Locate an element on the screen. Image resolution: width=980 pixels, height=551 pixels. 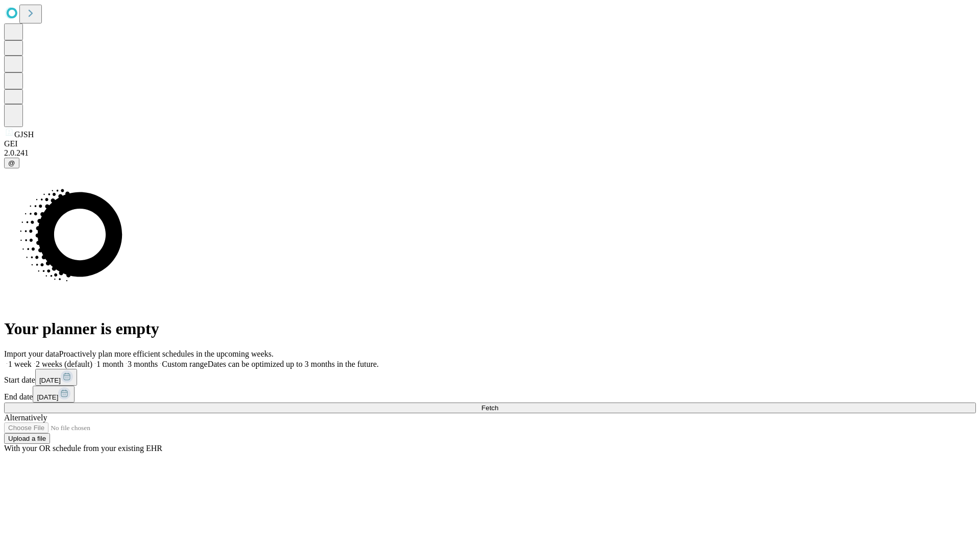
button: Fetch is located at coordinates (490, 408).